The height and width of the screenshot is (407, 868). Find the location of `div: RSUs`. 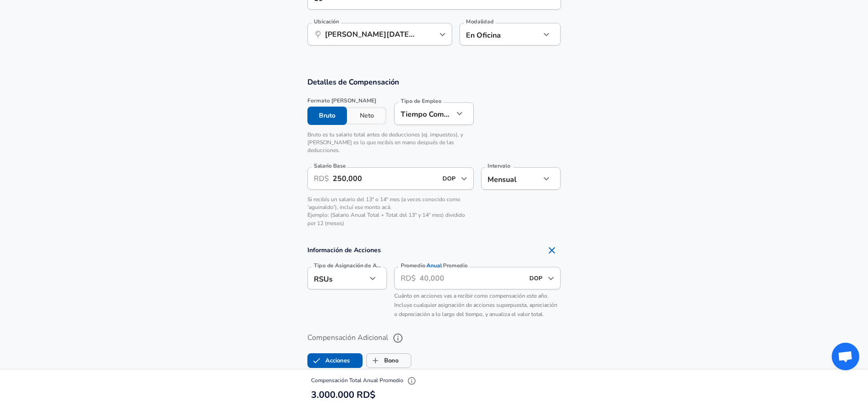

div: RSUs is located at coordinates (337, 278).